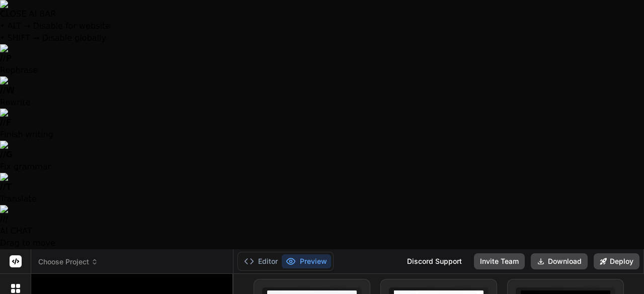  Describe the element at coordinates (260, 261) in the screenshot. I see `button: Editor` at that location.